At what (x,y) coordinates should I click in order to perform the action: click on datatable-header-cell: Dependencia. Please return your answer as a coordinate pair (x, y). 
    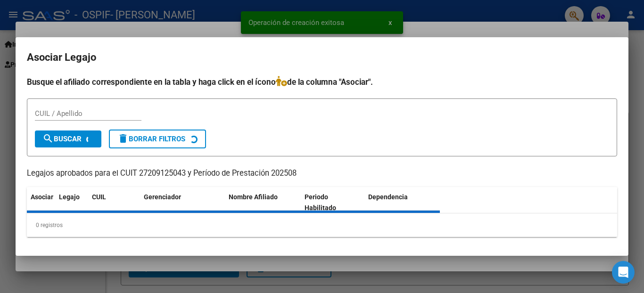
    Looking at the image, I should click on (402, 203).